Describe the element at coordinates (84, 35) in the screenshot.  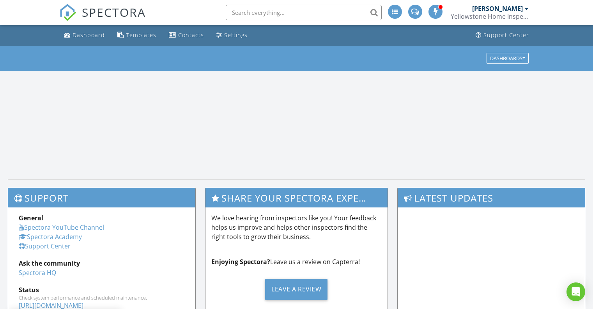
I see `a: Dashboard` at that location.